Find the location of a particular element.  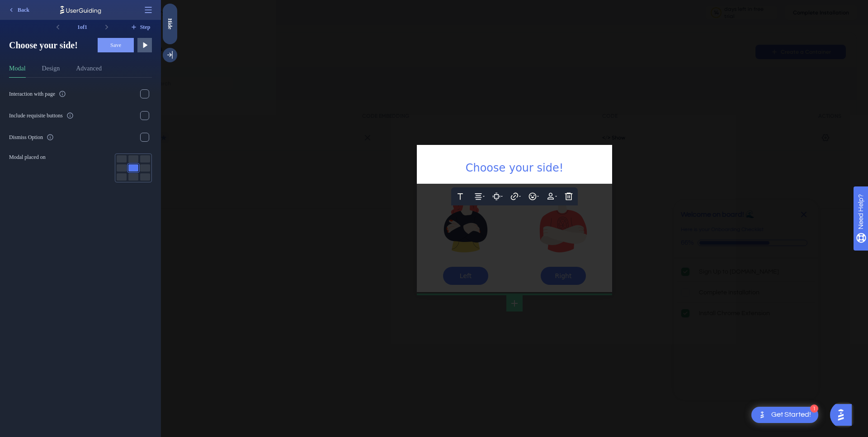

span: Step is located at coordinates (145, 27).